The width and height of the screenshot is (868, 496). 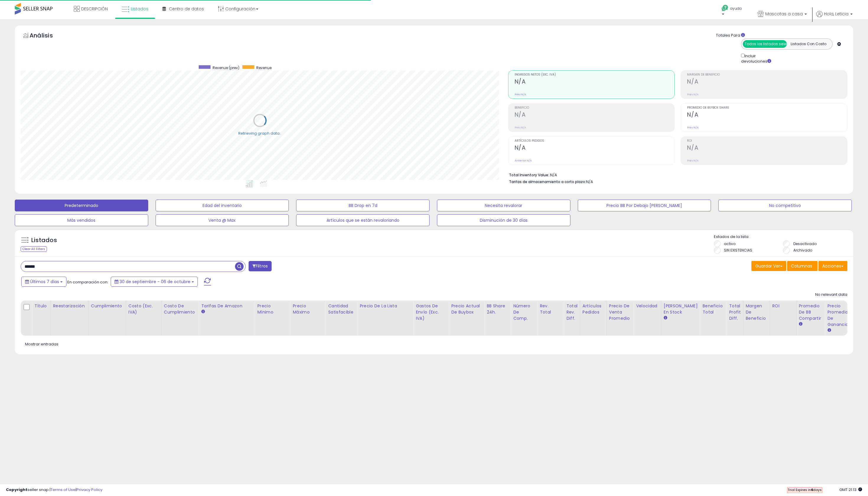 What do you see at coordinates (675, 175) in the screenshot?
I see `li: N/A` at bounding box center [675, 175].